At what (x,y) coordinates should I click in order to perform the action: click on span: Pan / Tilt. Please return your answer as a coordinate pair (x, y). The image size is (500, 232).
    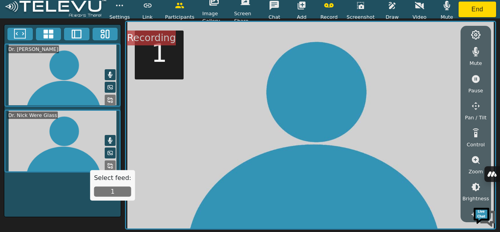
    Looking at the image, I should click on (476, 117).